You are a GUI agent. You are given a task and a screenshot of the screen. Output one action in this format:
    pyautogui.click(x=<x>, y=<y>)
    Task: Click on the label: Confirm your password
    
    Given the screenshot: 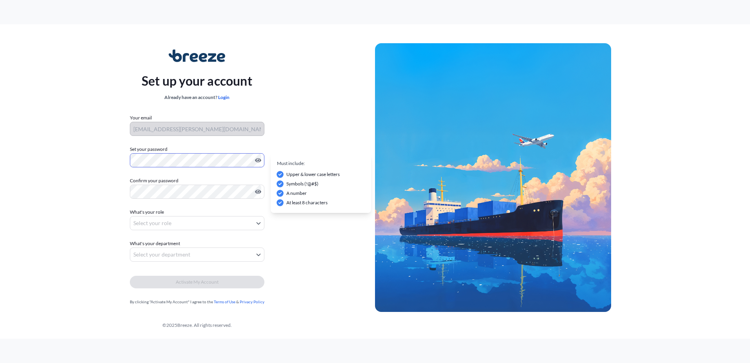 What is the action you would take?
    pyautogui.click(x=197, y=180)
    